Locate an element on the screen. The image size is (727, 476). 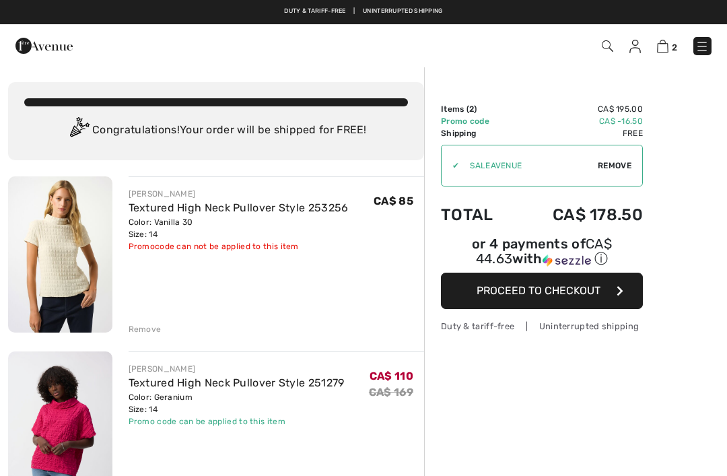
a: Textured High Neck Pullover Style 253256 is located at coordinates (238, 207).